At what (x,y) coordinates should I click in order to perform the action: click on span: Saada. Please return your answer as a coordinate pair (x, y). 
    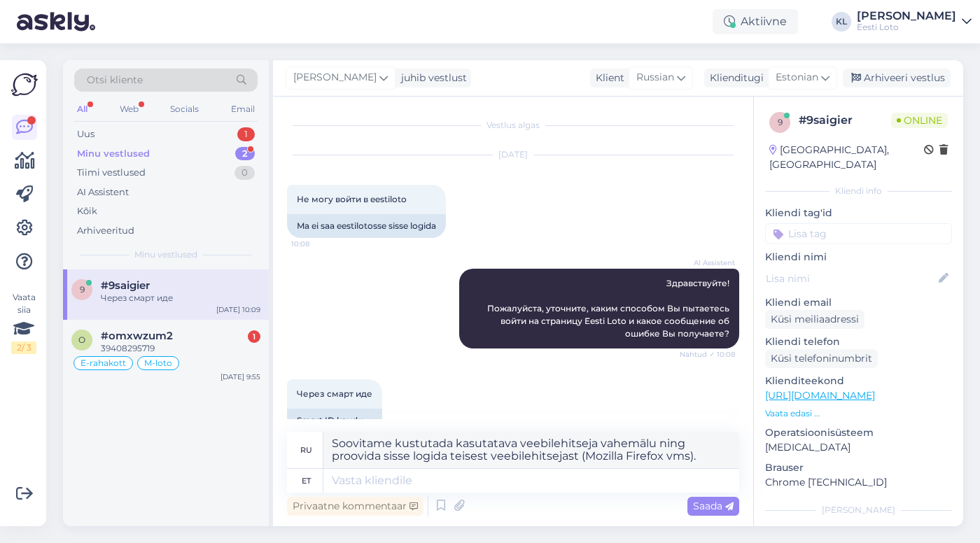
    Looking at the image, I should click on (714, 506).